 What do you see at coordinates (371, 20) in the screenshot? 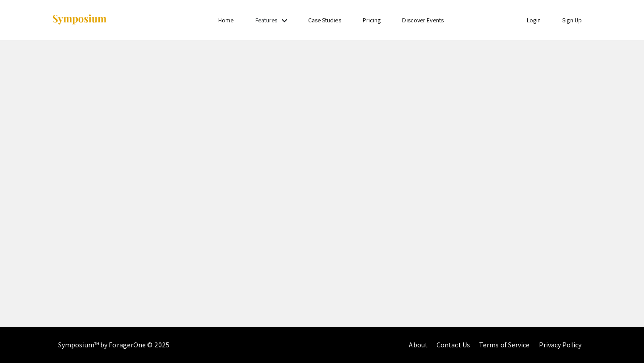
I see `a: Pricing` at bounding box center [371, 20].